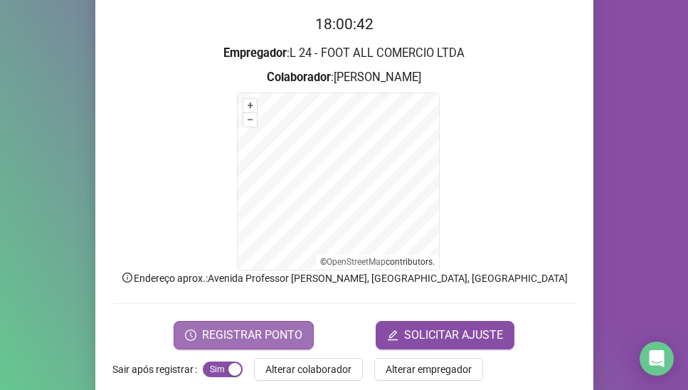 This screenshot has width=688, height=390. What do you see at coordinates (243, 335) in the screenshot?
I see `button: REGISTRAR PONTO` at bounding box center [243, 335].